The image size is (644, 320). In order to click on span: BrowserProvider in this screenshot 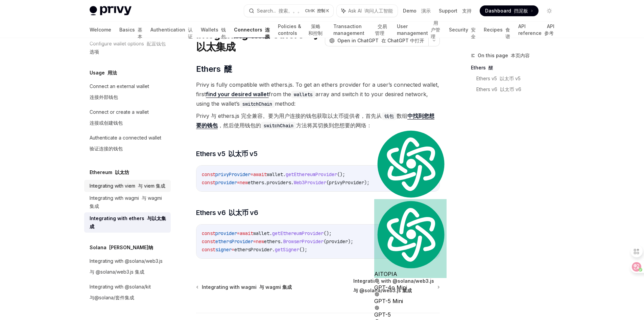, I will do `click(303, 241)`.